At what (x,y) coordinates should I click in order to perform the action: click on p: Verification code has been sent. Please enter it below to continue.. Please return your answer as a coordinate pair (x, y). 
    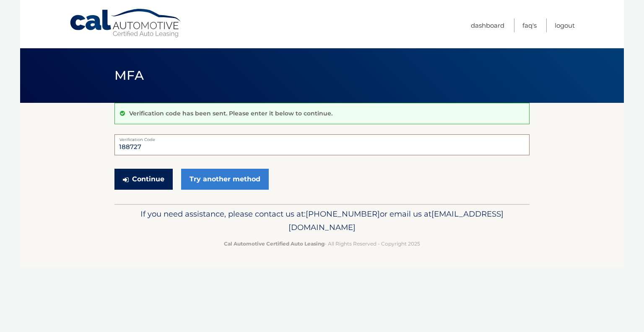
    Looking at the image, I should click on (231, 113).